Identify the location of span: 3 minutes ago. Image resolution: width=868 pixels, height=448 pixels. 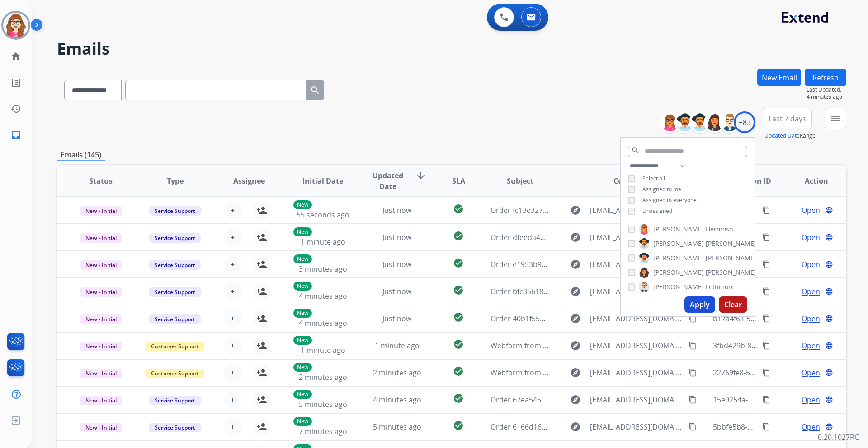
(322, 269).